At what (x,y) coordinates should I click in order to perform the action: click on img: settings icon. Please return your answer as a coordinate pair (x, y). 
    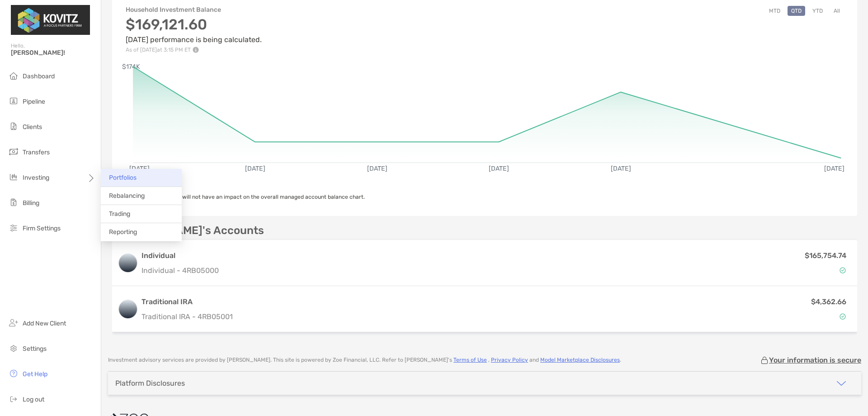
    Looking at the image, I should click on (13, 348).